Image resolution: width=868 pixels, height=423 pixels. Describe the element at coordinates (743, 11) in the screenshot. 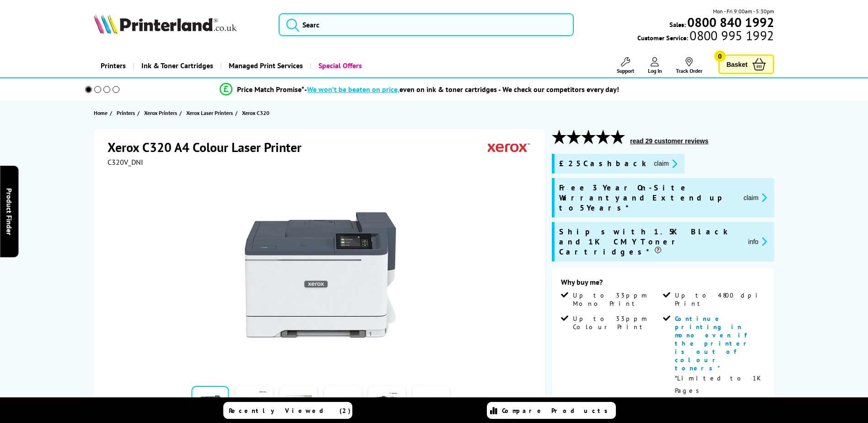

I see `span: Mon - Fri 9:00am - 5:30pm` at that location.